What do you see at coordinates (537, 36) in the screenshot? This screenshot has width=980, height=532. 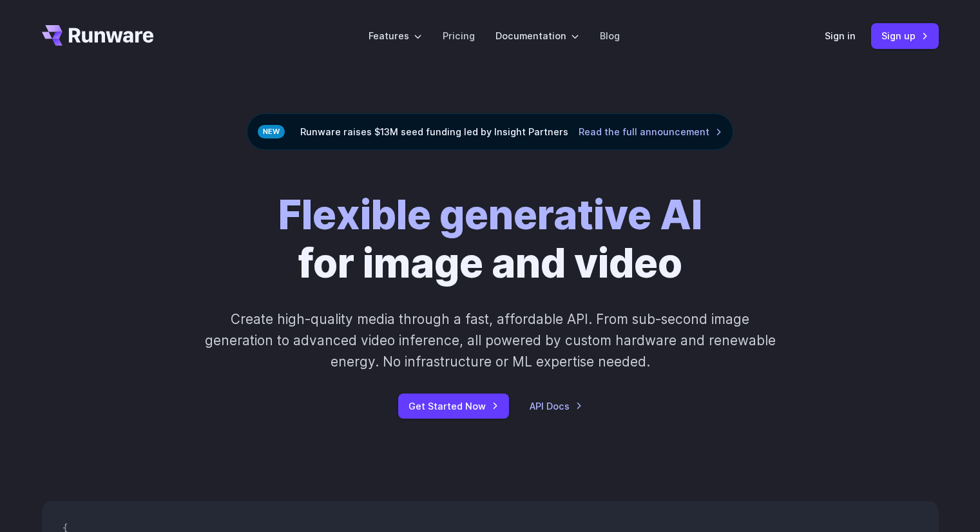 I see `label: Documentation` at bounding box center [537, 36].